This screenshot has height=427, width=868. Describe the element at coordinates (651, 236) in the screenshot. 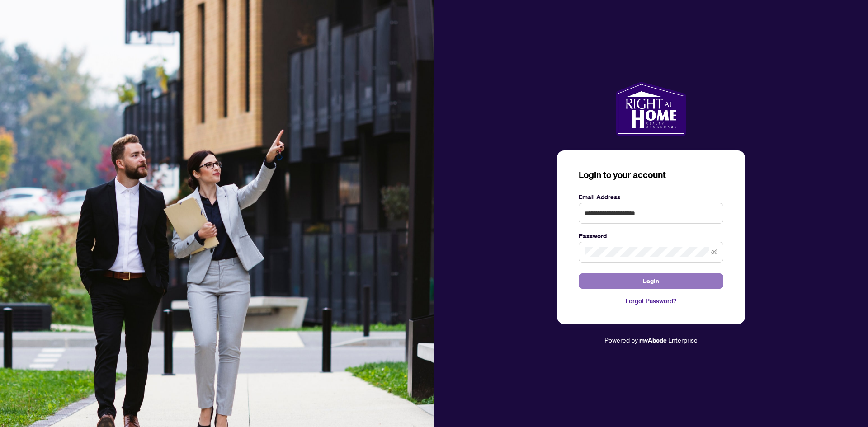

I see `label: Password` at that location.